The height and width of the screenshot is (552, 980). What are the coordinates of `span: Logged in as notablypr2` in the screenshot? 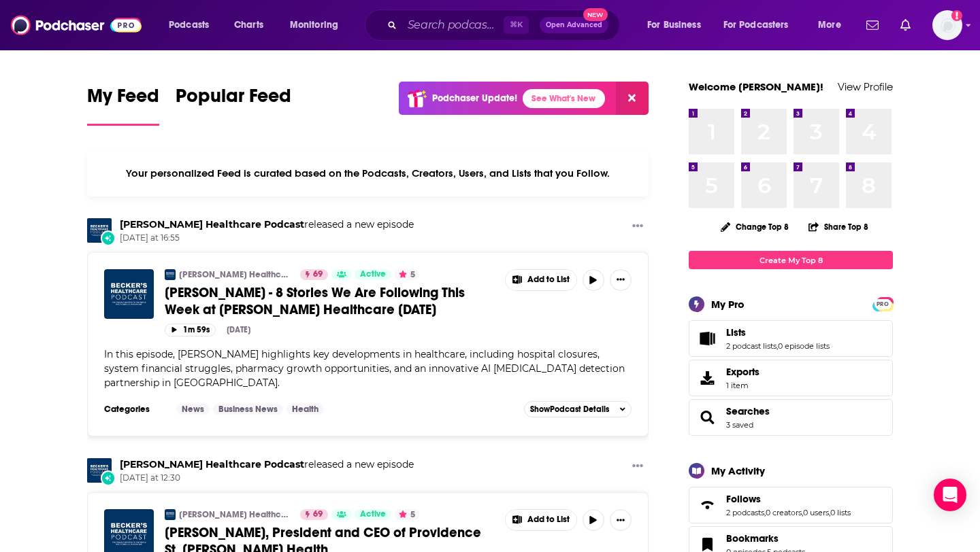 It's located at (947, 25).